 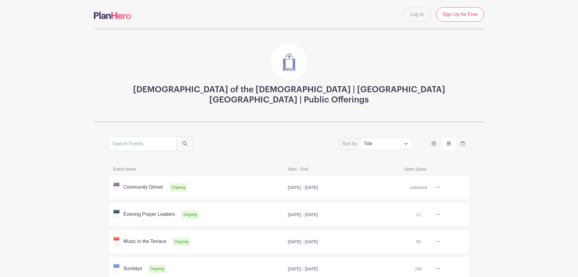 I want to click on img: Doors3.jpg, so click(x=289, y=62).